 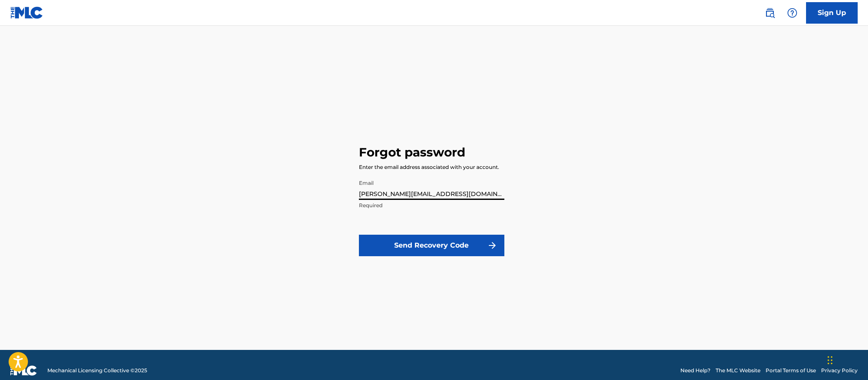 I want to click on a: Sign Up, so click(x=831, y=13).